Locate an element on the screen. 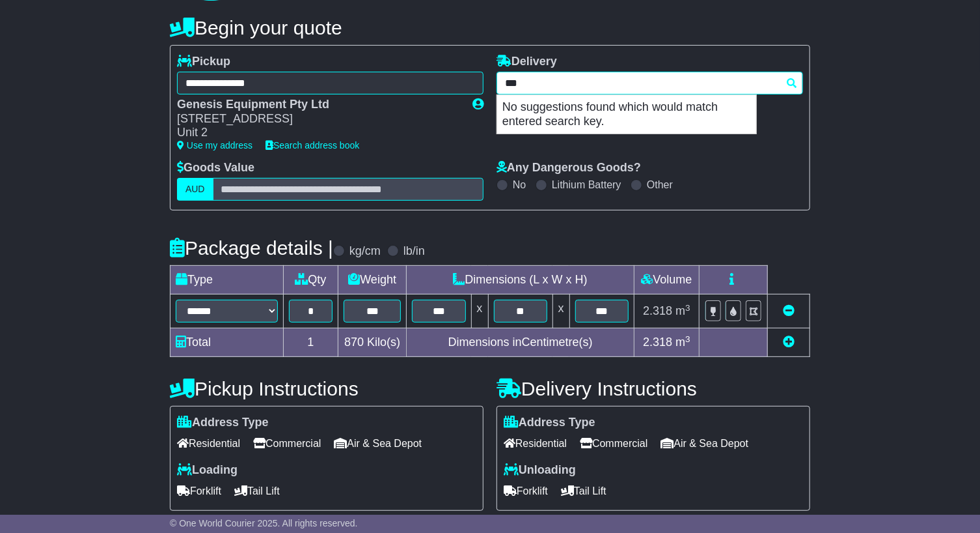  label: No is located at coordinates (519, 185).